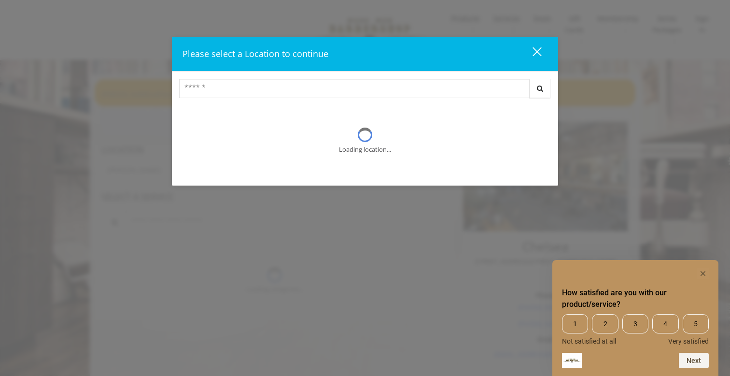 This screenshot has height=376, width=730. Describe the element at coordinates (365, 91) in the screenshot. I see `div: Center Select` at that location.